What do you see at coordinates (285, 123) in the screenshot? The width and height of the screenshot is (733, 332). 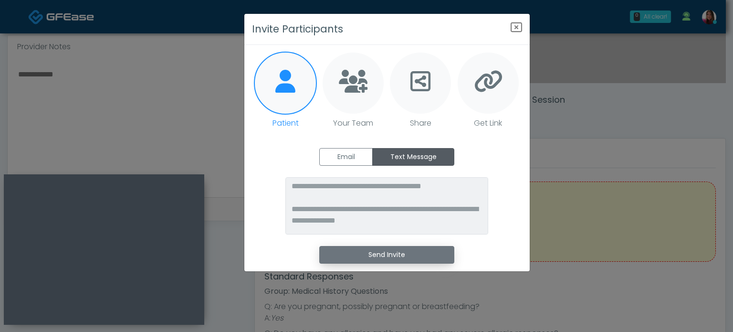 I see `p: Patient` at bounding box center [285, 123].